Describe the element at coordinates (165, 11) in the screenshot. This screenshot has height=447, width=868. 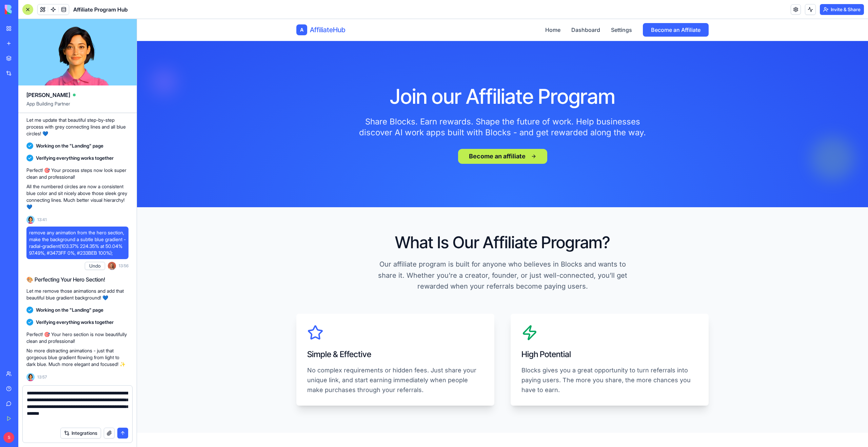
I see `span: A` at that location.